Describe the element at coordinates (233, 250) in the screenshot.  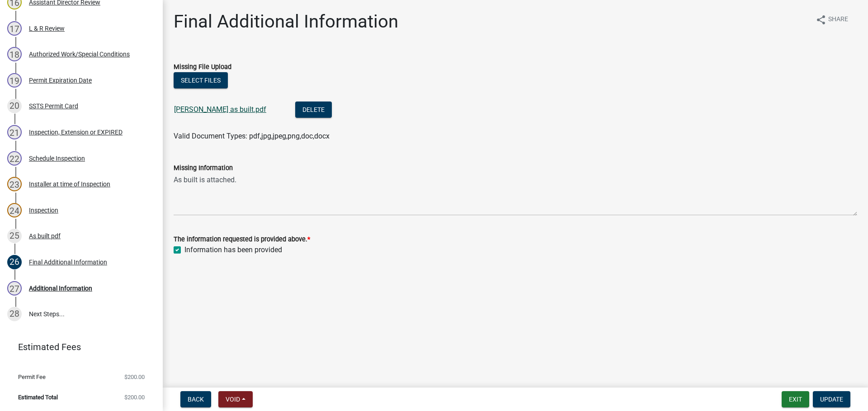
I see `label: Information has been provided` at that location.